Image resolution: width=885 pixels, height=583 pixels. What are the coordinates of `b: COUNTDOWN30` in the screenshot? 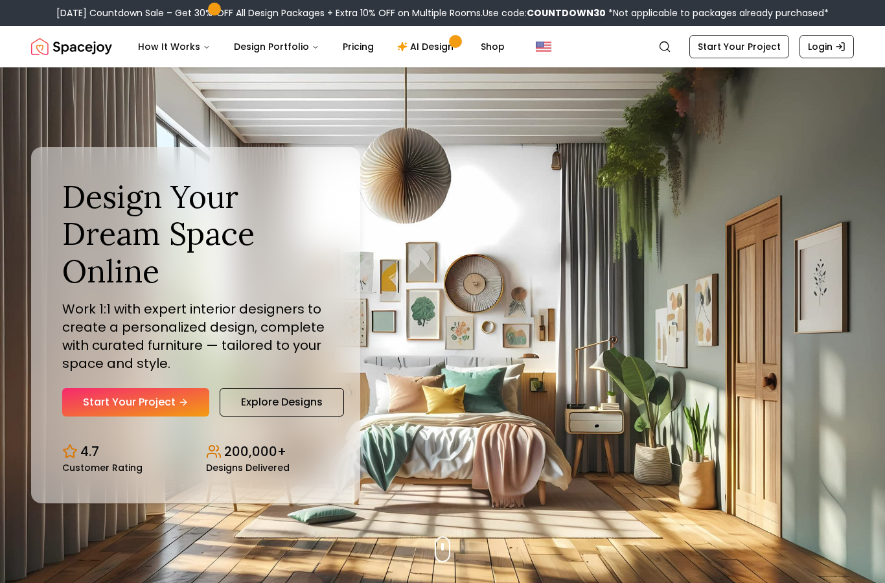 It's located at (566, 13).